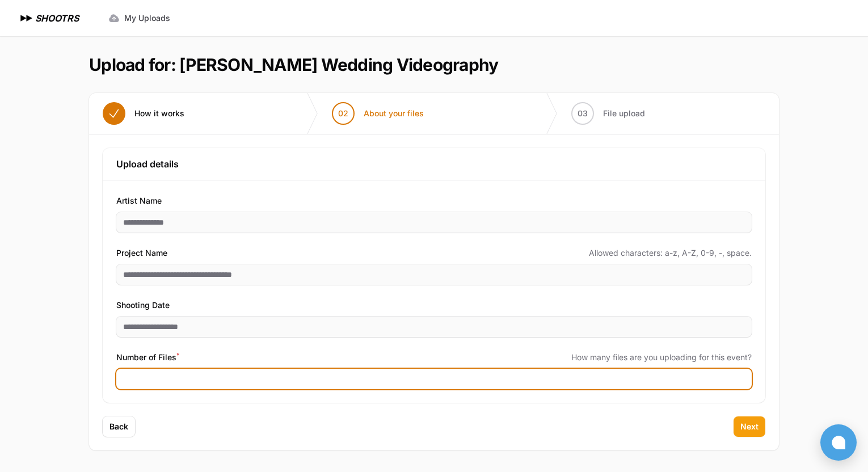 The height and width of the screenshot is (472, 868). Describe the element at coordinates (378, 114) in the screenshot. I see `button: 02 About your files` at that location.